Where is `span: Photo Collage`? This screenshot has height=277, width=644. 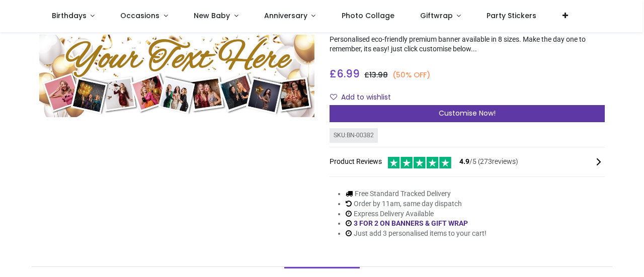 span: Photo Collage is located at coordinates (368, 15).